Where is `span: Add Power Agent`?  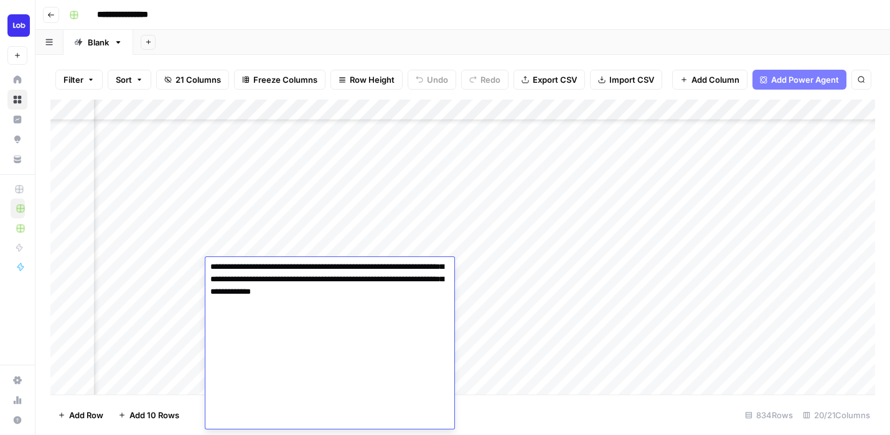 span: Add Power Agent is located at coordinates (805, 80).